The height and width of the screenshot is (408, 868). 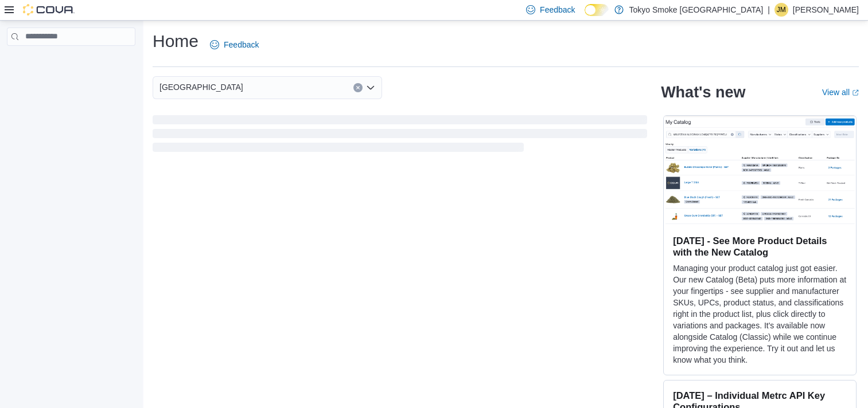 I want to click on input: Dark Mode, so click(x=597, y=9).